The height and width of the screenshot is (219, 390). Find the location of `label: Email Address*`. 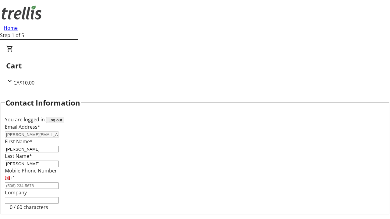

label: Email Address* is located at coordinates (23, 127).